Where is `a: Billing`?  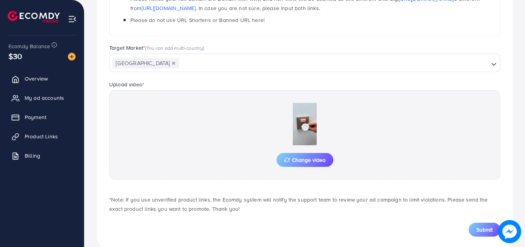 a: Billing is located at coordinates (42, 156).